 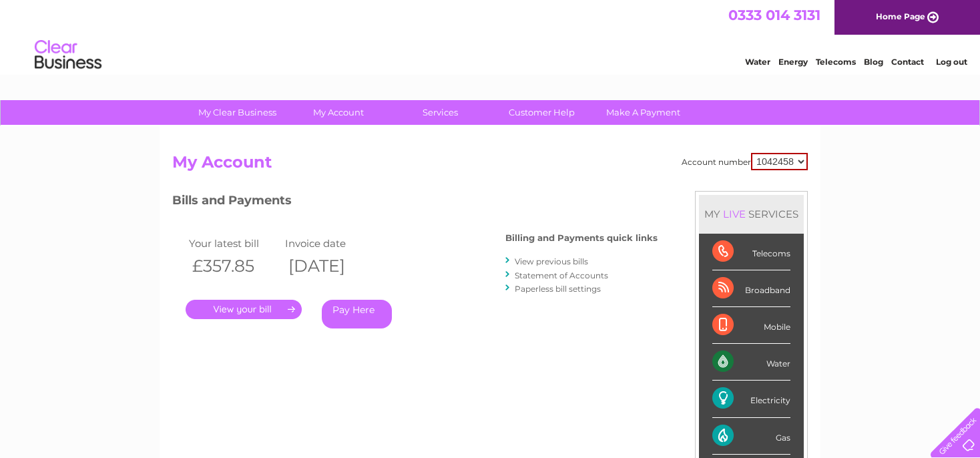 I want to click on div: Mobile, so click(x=751, y=326).